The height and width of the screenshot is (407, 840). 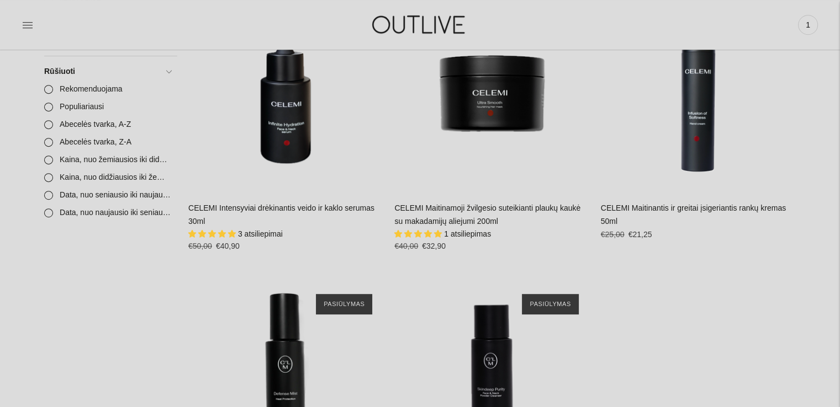 I want to click on a: Populiariausi, so click(x=107, y=107).